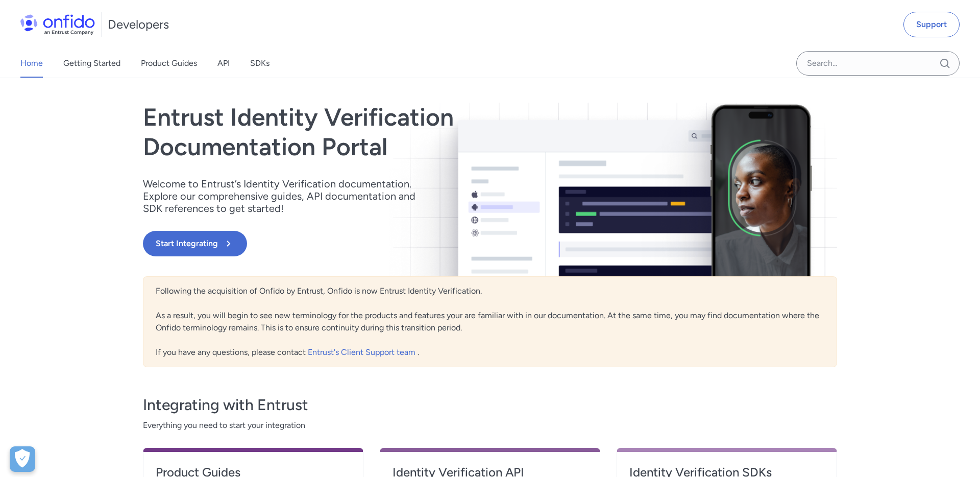 The width and height of the screenshot is (980, 477). What do you see at coordinates (878, 64) in the screenshot?
I see `input: Onfido search input field` at bounding box center [878, 64].